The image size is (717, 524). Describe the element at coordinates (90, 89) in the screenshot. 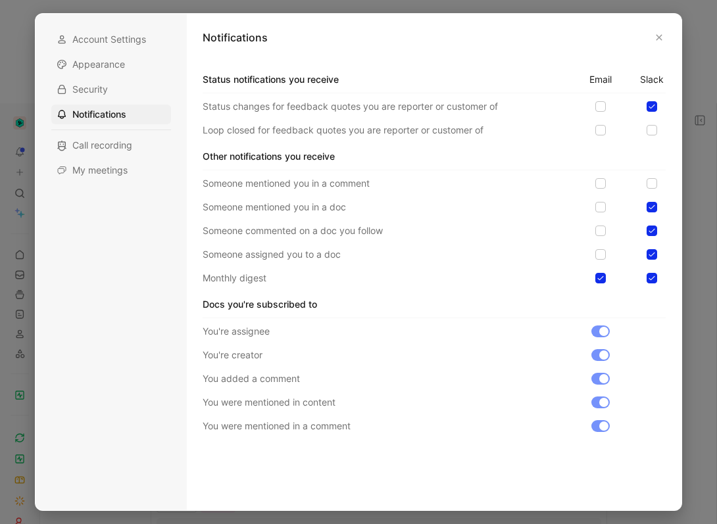

I see `span: Security` at that location.